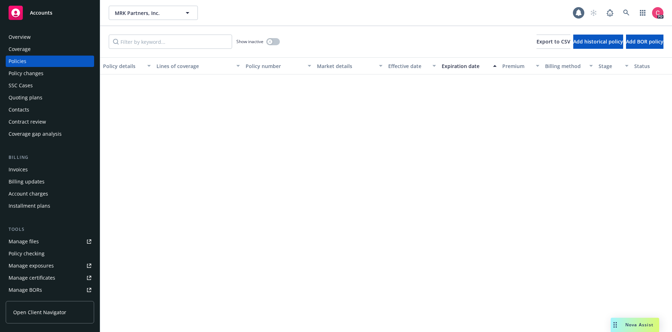  I want to click on div: Policy changes, so click(26, 73).